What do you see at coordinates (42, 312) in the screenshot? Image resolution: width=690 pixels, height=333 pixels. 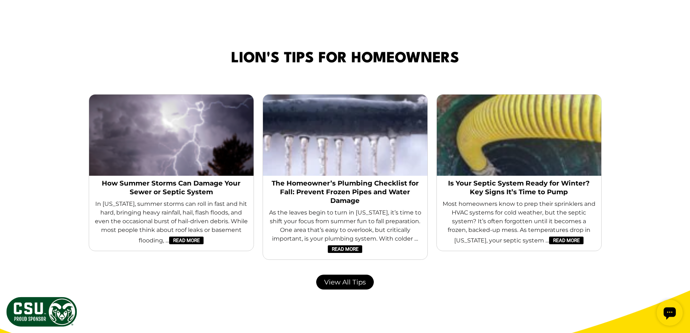 I see `img: CSU Sponsor Badge` at bounding box center [42, 312].